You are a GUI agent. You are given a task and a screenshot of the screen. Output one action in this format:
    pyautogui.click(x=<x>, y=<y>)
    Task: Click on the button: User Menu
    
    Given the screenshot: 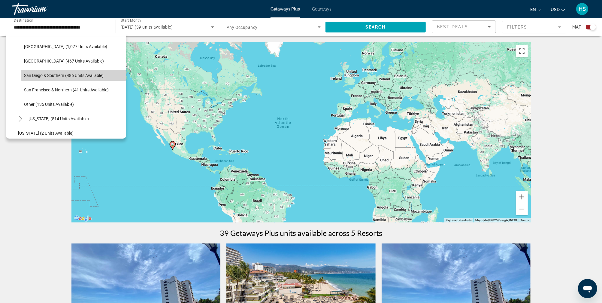 What is the action you would take?
    pyautogui.click(x=582, y=9)
    